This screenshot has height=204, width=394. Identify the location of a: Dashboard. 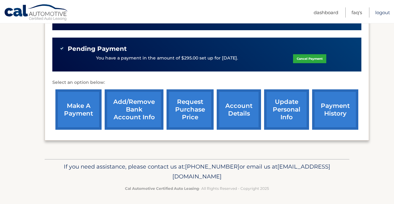
(326, 12).